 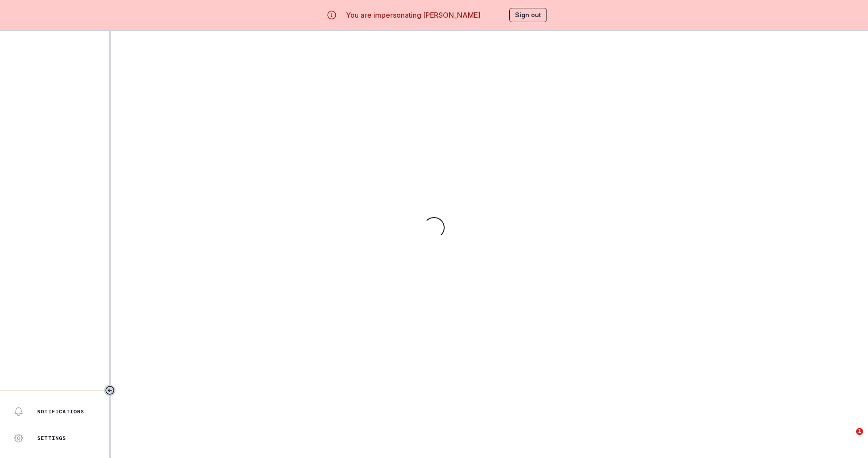 I want to click on button: Sign out, so click(x=528, y=15).